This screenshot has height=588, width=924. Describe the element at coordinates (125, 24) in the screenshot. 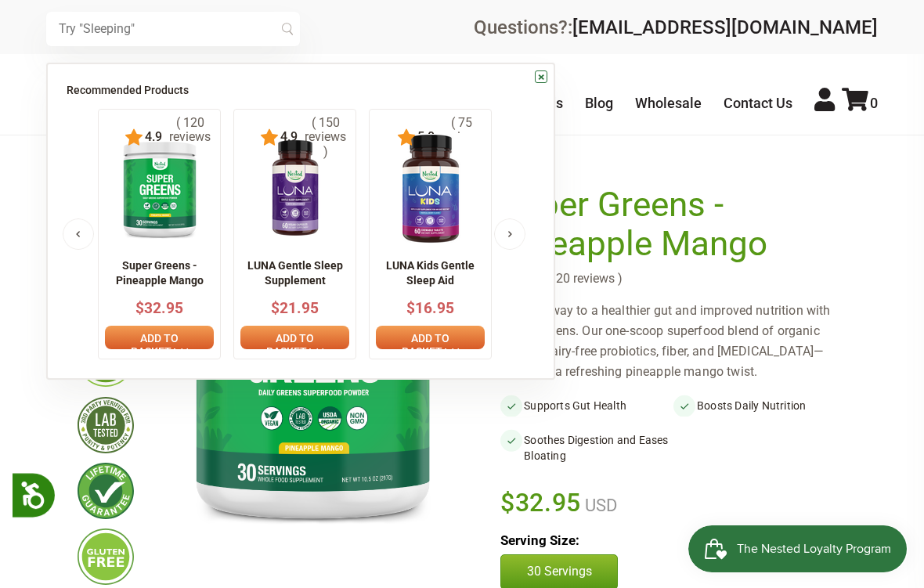

I see `span: The Nested Loyalty Program` at that location.